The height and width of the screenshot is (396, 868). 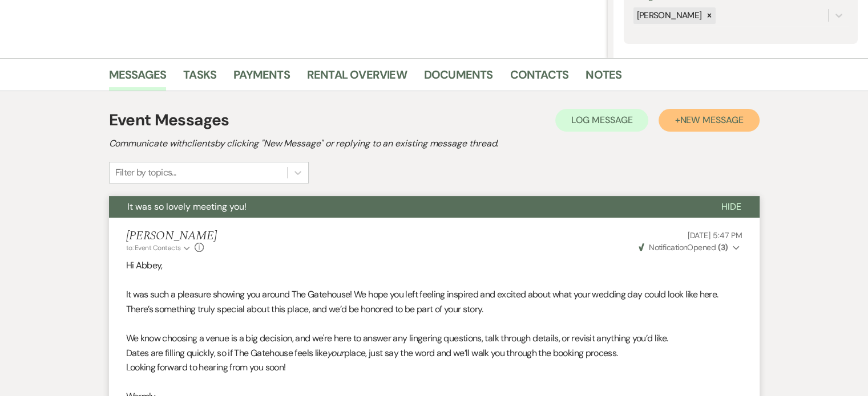 What do you see at coordinates (335, 353) in the screenshot?
I see `em: your` at bounding box center [335, 353].